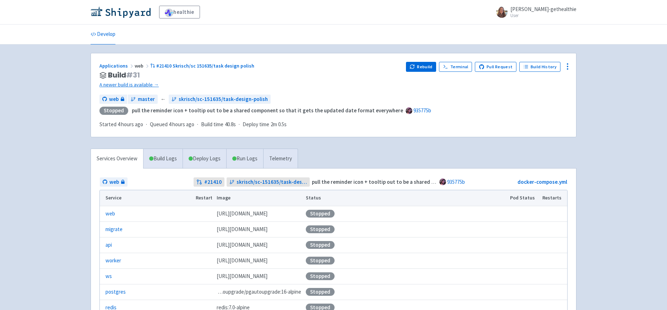  Describe the element at coordinates (213, 182) in the screenshot. I see `strong: # 21410` at that location.